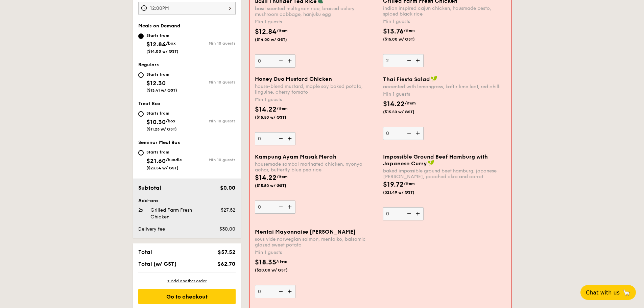 The image size is (644, 308). What do you see at coordinates (316, 167) in the screenshot?
I see `div: housemade sambal marinated chicken, nyonya achar, butterfly blue pea rice` at bounding box center [316, 167].